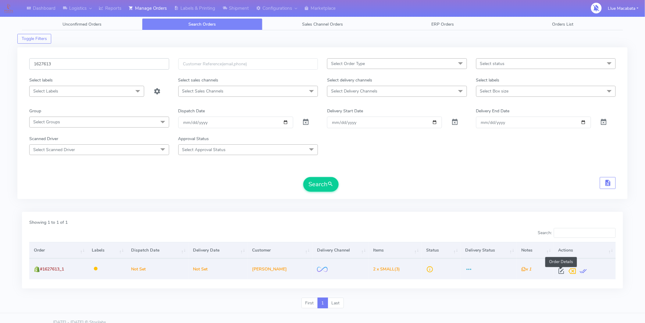 The width and height of the screenshot is (645, 323). What do you see at coordinates (489, 250) in the screenshot?
I see `th: Delivery Status: activate to sort column ascending` at bounding box center [489, 250].